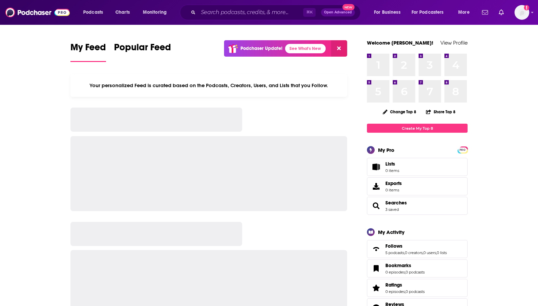 Image resolution: width=538 pixels, height=306 pixels. Describe the element at coordinates (143, 52) in the screenshot. I see `a: Popular Feed` at that location.